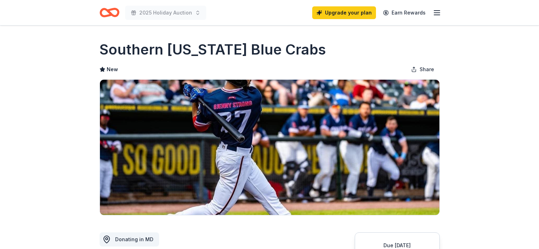  What do you see at coordinates (166, 13) in the screenshot?
I see `span: 2025 Holiday Auction` at bounding box center [166, 13].